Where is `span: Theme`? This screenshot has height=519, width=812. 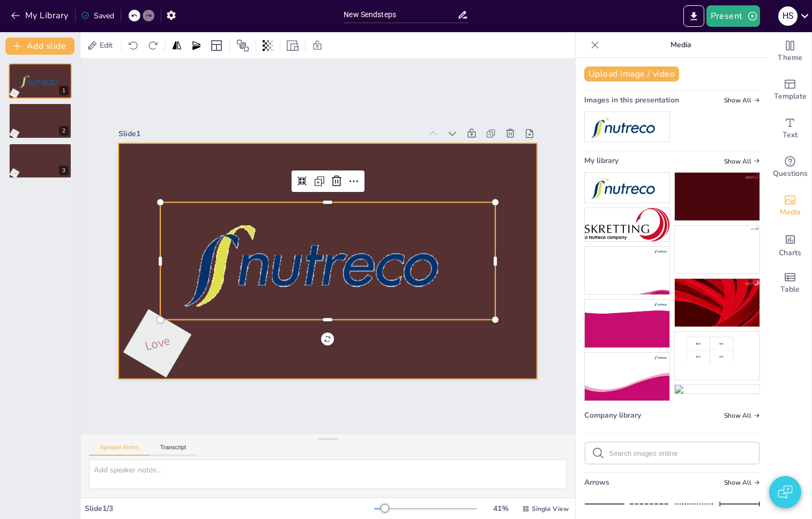 span: Theme is located at coordinates (790, 58).